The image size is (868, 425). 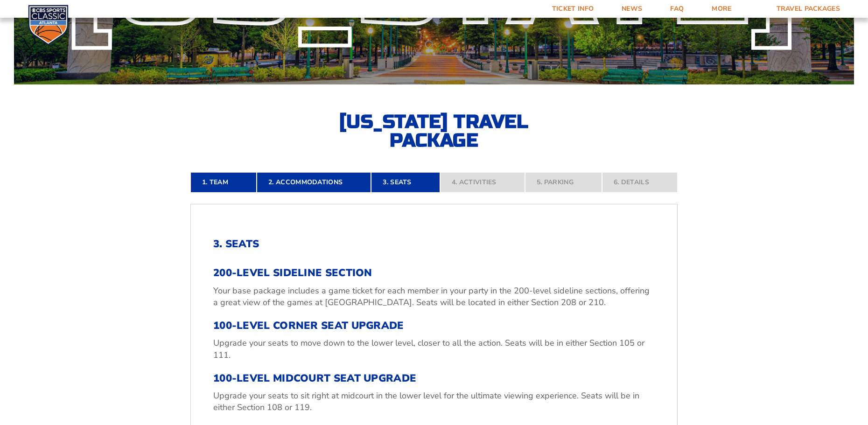 What do you see at coordinates (434, 297) in the screenshot?
I see `p: Your base package includes a game ticket for each member in your party in the 200-level sideline ...` at bounding box center [434, 297].